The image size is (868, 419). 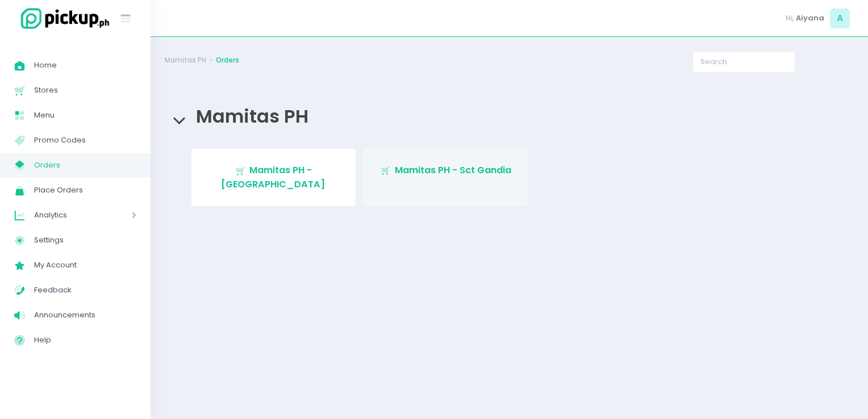 What do you see at coordinates (790, 18) in the screenshot?
I see `span: Hi,` at bounding box center [790, 18].